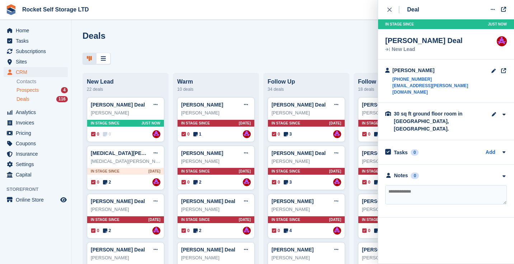  What do you see at coordinates (28, 90) in the screenshot?
I see `span: Prospects` at bounding box center [28, 90].